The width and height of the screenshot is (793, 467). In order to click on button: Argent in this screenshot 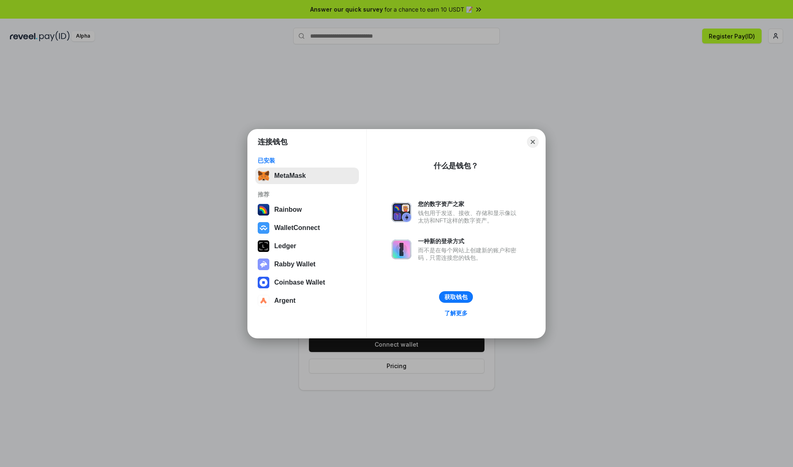, I will do `click(307, 300)`.